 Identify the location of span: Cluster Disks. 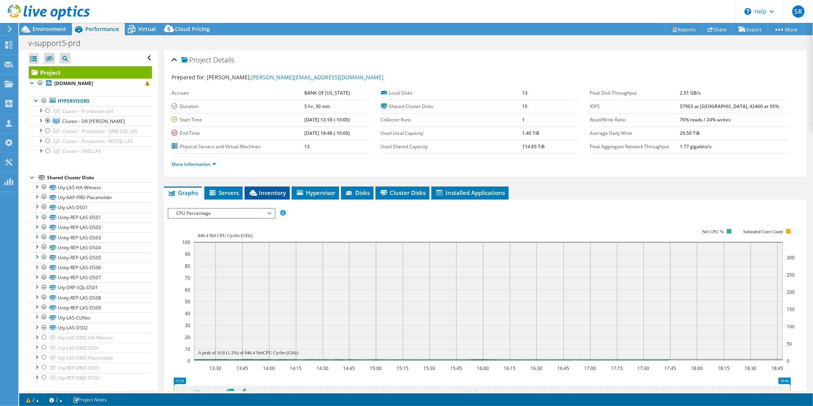
(402, 193).